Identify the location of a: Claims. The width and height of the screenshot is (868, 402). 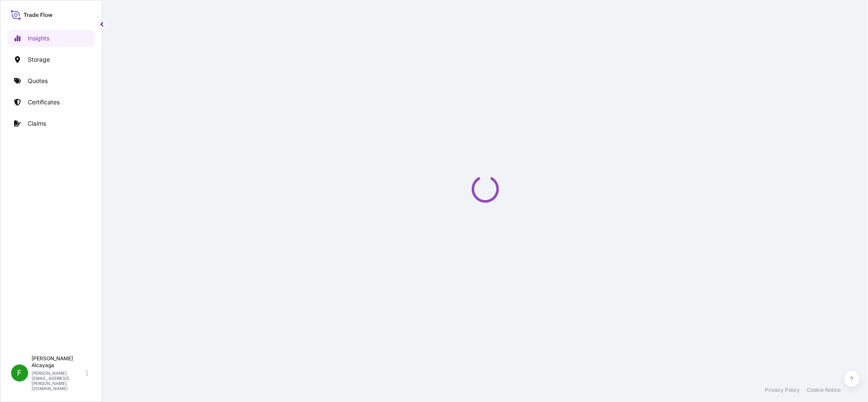
(51, 124).